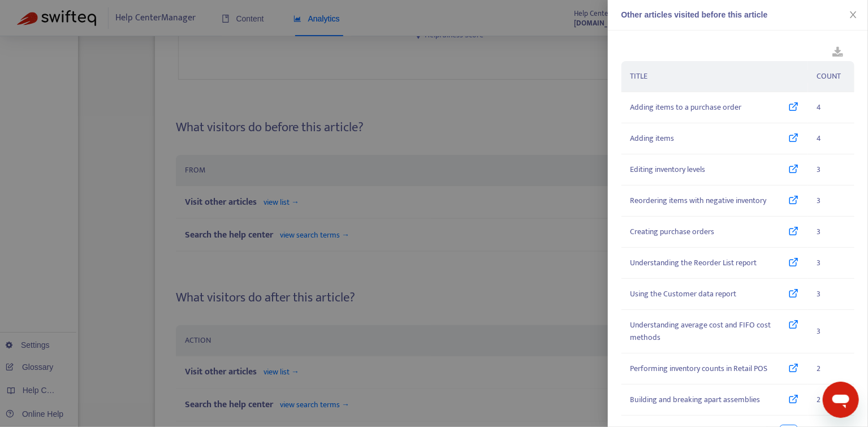 This screenshot has width=868, height=427. I want to click on span: Understanding average cost and FIFO cost methods, so click(710, 331).